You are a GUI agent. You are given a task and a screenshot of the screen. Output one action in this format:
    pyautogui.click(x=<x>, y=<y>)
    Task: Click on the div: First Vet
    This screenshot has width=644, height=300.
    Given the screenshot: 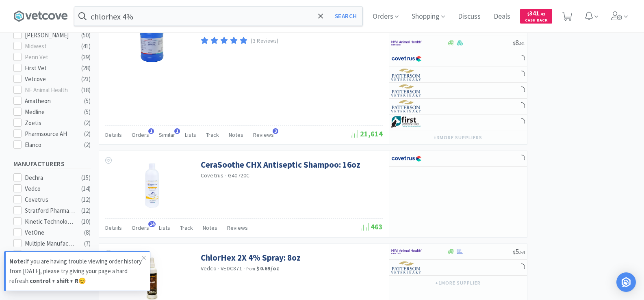 What is the action you would take?
    pyautogui.click(x=50, y=68)
    